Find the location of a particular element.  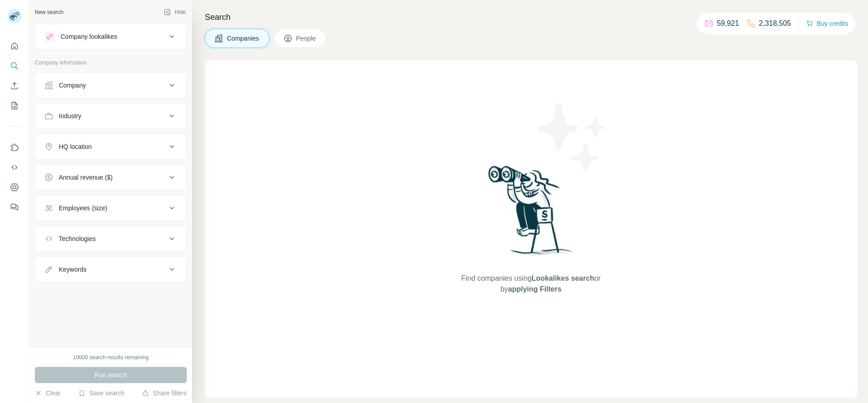

span: Lookalikes search is located at coordinates (563, 278).